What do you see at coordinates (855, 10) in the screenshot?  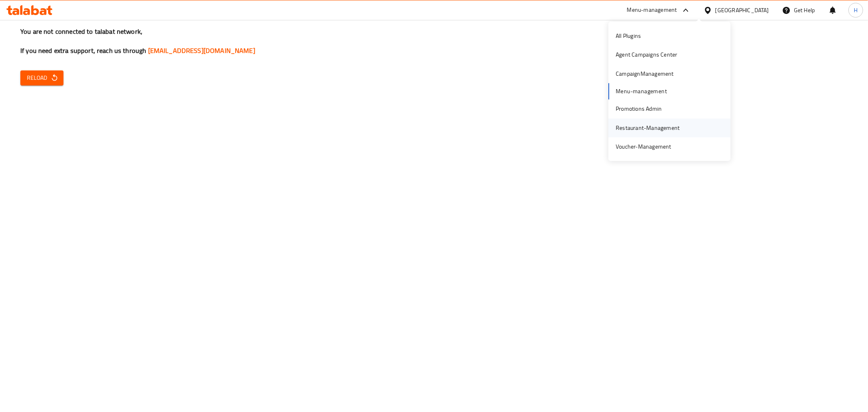 I see `span: H` at bounding box center [855, 10].